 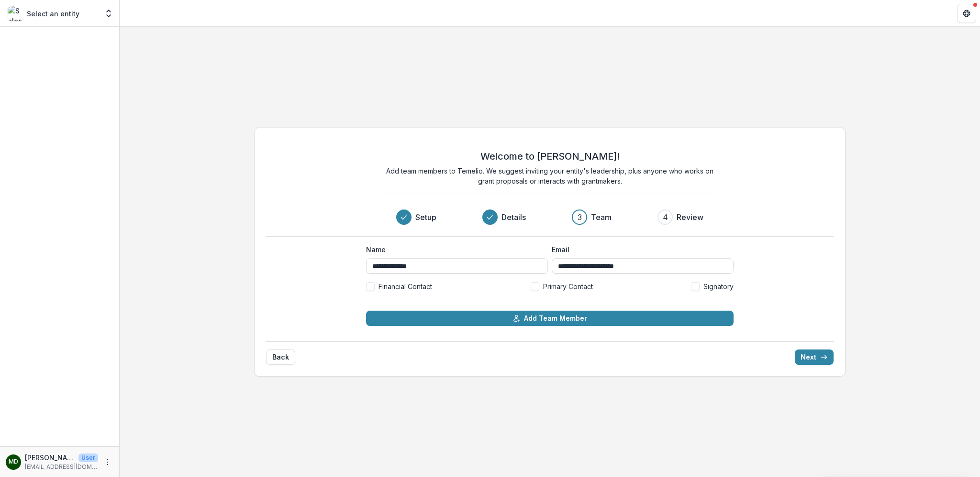 What do you see at coordinates (719, 286) in the screenshot?
I see `span: Signatory` at bounding box center [719, 286].